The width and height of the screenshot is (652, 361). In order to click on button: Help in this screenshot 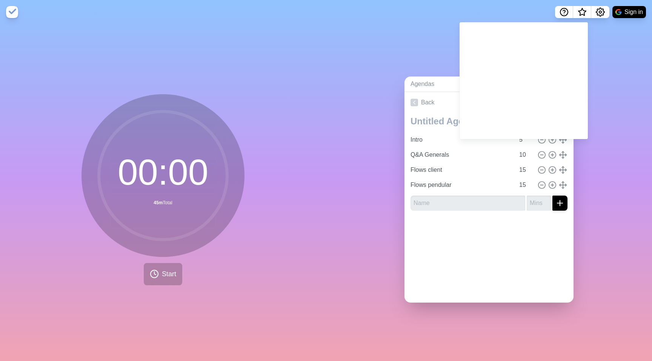, I will do `click(564, 12)`.